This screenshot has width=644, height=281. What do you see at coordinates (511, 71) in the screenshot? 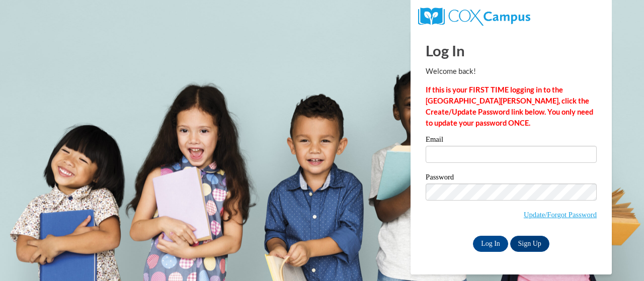
I see `p: Welcome back!` at bounding box center [511, 71].